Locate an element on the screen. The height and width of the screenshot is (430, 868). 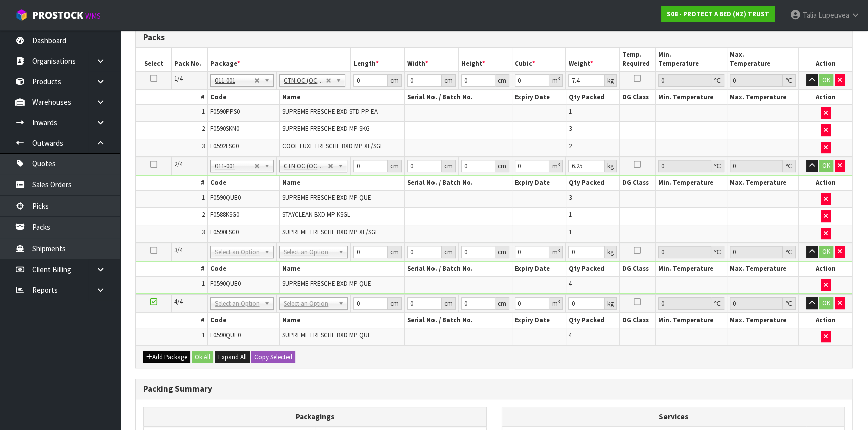
span: ProStock is located at coordinates (57, 15).